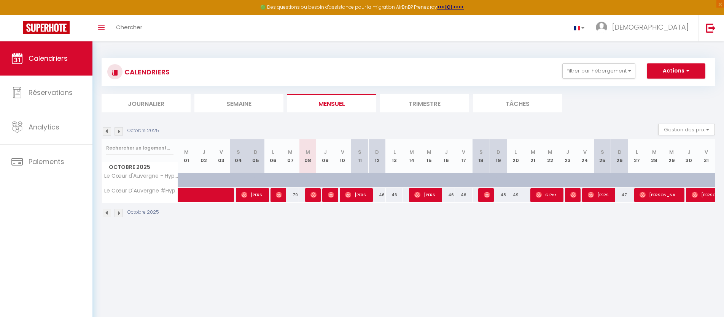 This screenshot has height=317, width=724. Describe the element at coordinates (308, 156) in the screenshot. I see `th: 08` at that location.